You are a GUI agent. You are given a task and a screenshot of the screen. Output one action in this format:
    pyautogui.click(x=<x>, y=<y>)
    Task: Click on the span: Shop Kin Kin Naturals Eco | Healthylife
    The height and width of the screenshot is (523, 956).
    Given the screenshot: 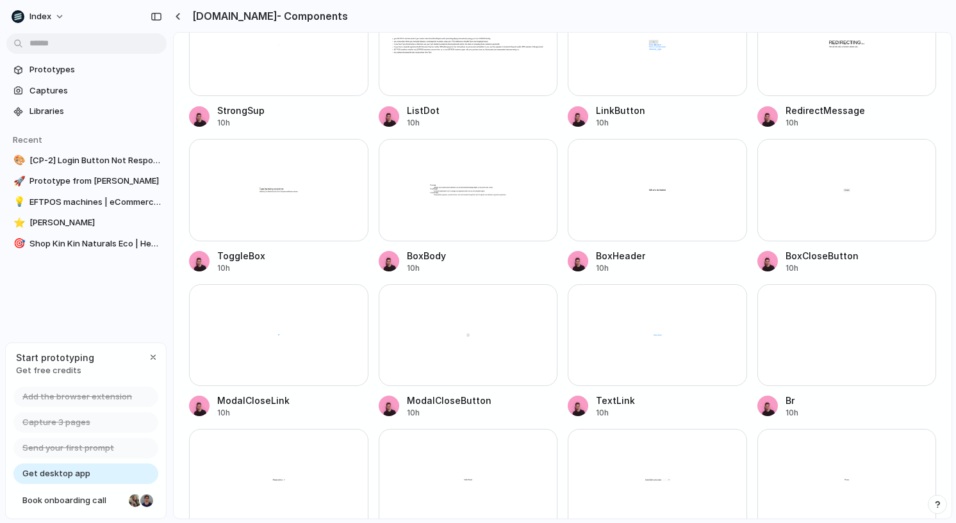 What is the action you would take?
    pyautogui.click(x=95, y=244)
    